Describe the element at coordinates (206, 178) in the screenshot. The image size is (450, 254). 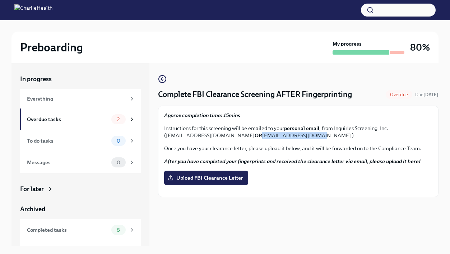
I see `label: Upload FBI Clearance Letter` at that location.